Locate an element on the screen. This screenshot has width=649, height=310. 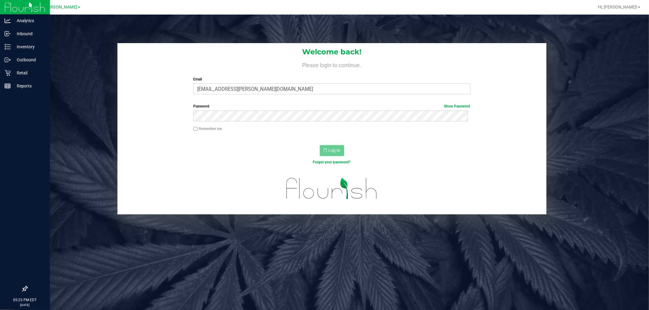
a: Show Password is located at coordinates (457, 106).